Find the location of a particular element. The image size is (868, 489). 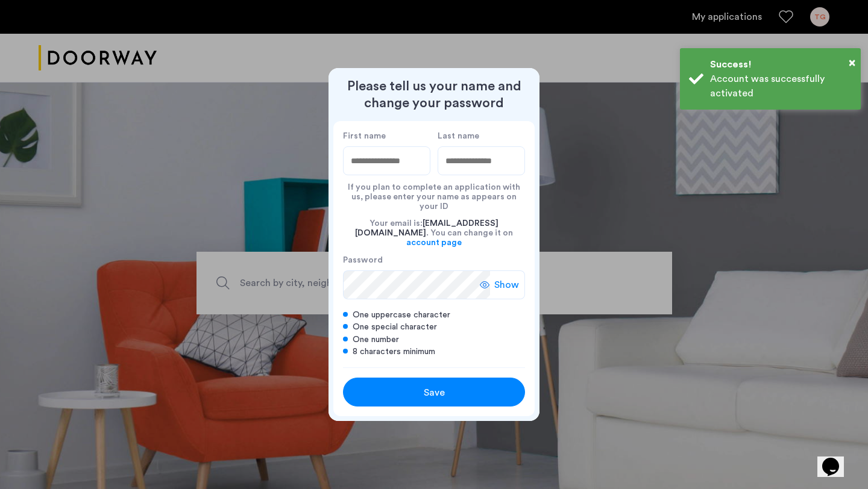

label: Password is located at coordinates (417, 260).